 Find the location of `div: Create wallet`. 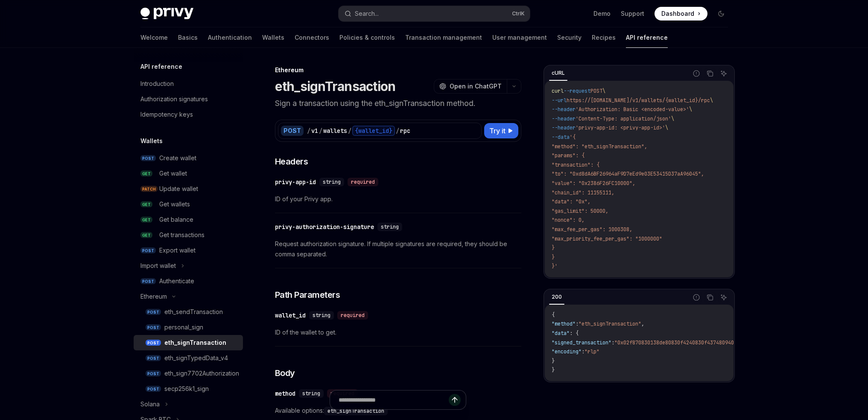

div: Create wallet is located at coordinates (177, 158).